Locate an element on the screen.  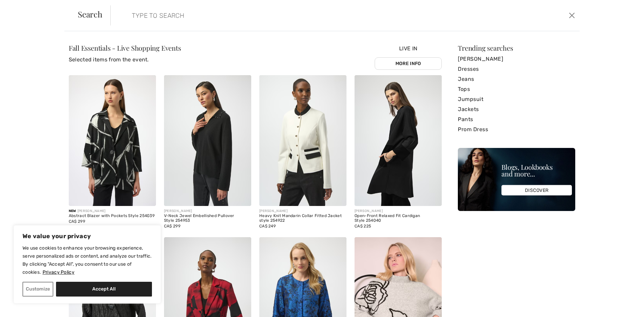
a: Jackets is located at coordinates (516, 109).